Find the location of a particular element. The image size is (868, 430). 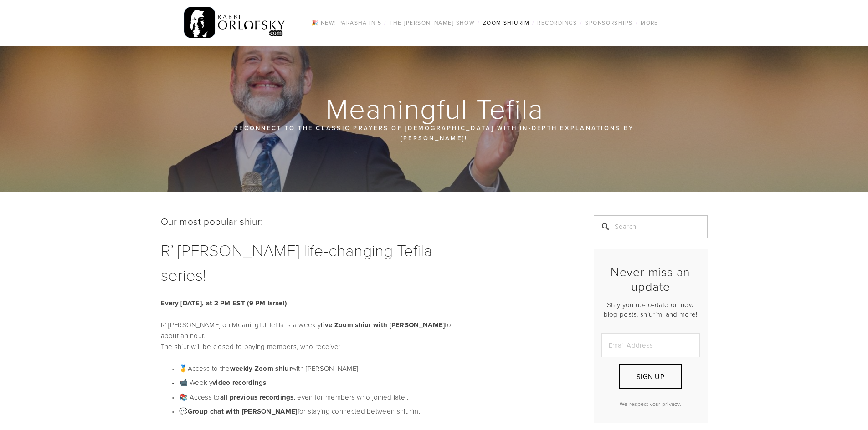

p: Stay you up-to-date on new blog posts, shiurim, and more! is located at coordinates (650, 310).